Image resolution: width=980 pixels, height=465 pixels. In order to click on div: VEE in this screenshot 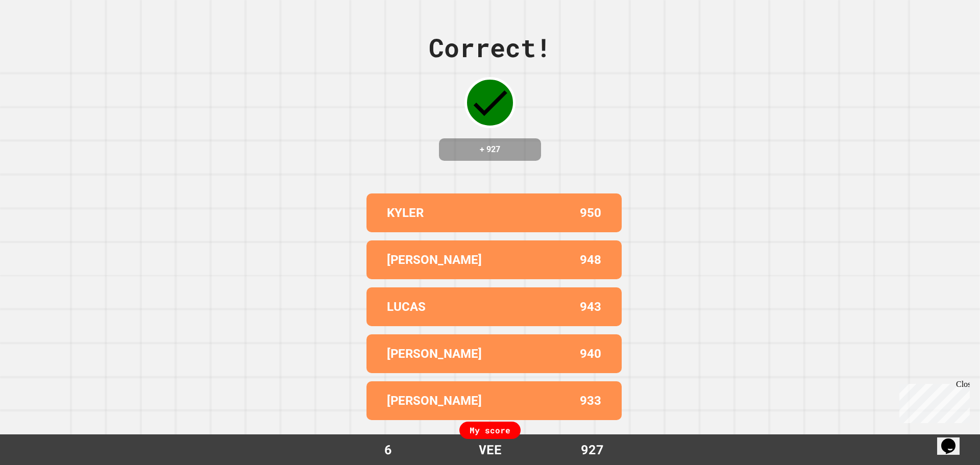, I will do `click(490, 450)`.